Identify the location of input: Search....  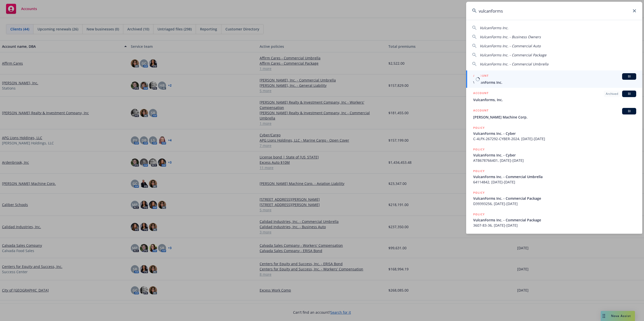
(554, 11).